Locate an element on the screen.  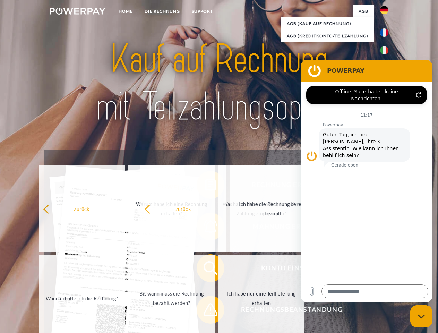
img: logo-powerpay-white.svg is located at coordinates (77, 11).